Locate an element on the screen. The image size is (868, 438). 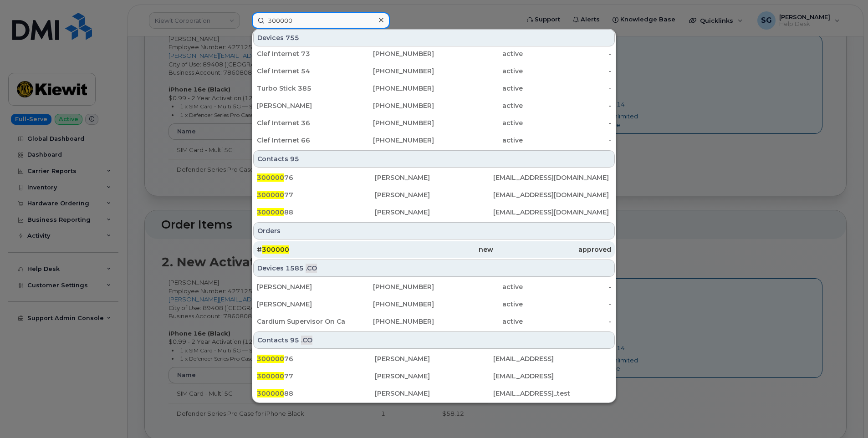
span: 1585 is located at coordinates (294, 268).